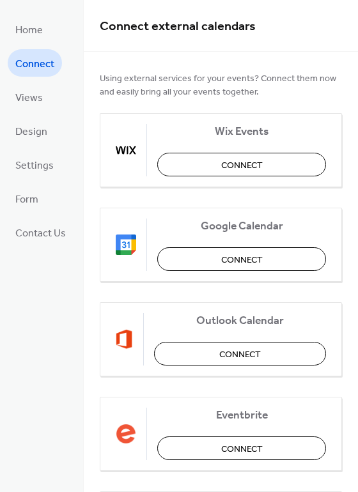 Image resolution: width=358 pixels, height=492 pixels. I want to click on span: Using external services for your events? Connect them now and easily bring all your events together., so click(220, 86).